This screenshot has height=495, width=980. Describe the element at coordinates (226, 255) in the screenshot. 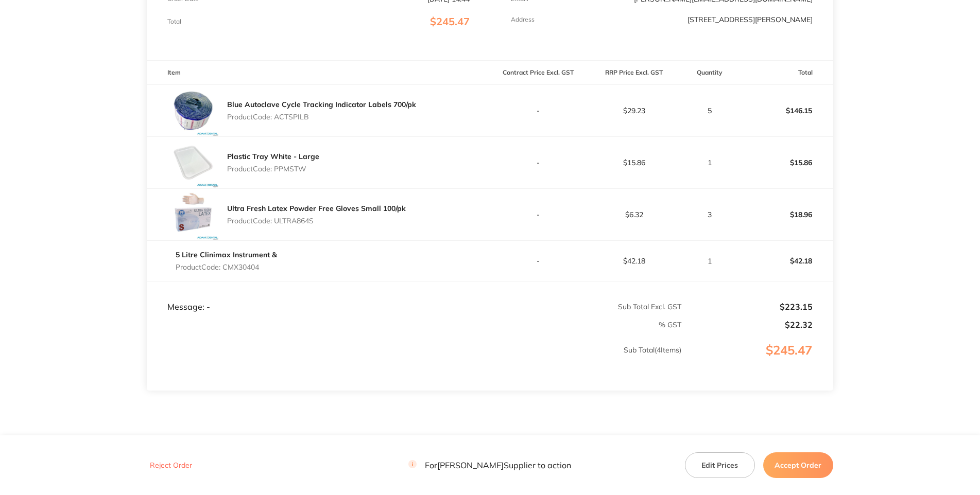

I see `a: 5 Litre Clinimax Instrument &` at that location.